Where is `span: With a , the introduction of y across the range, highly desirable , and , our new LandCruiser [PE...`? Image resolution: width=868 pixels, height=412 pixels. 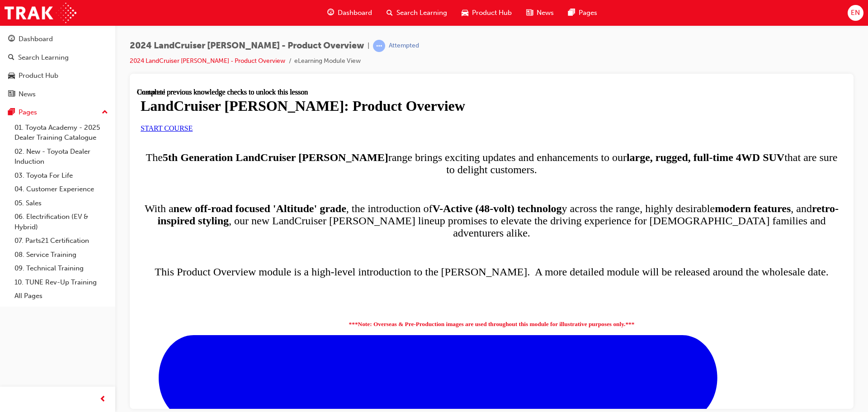
span: With a , the introduction of y across the range, highly desirable , and , our new LandCruiser [PE... is located at coordinates (354, 133).